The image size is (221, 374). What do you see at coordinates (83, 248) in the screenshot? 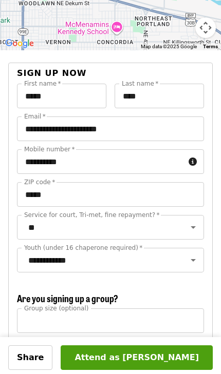
I see `label: Youth (under 16 chaperone required)` at bounding box center [83, 248].